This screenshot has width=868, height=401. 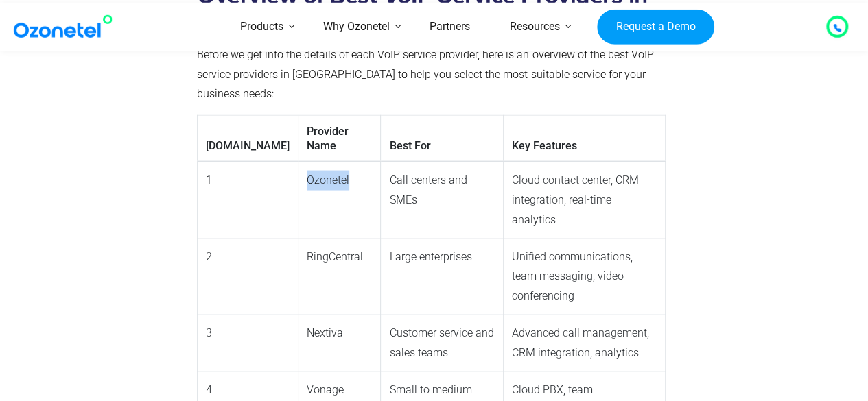 What do you see at coordinates (442, 200) in the screenshot?
I see `td: Call centers and SMEs` at bounding box center [442, 200].